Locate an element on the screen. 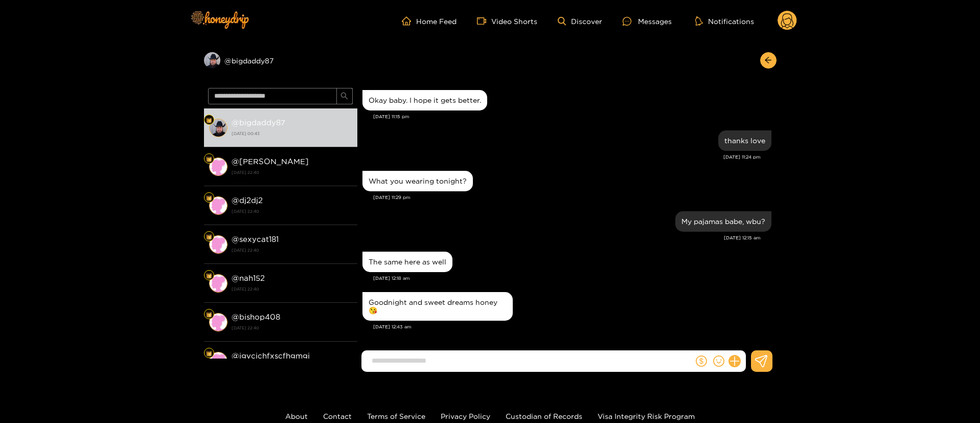 The width and height of the screenshot is (980, 423). strong: @ jgvcjchfxscfhgmgj is located at coordinates (270, 356).